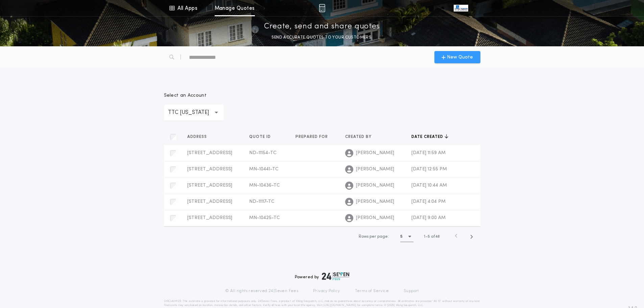 The height and width of the screenshot is (308, 644). Describe the element at coordinates (359, 137) in the screenshot. I see `span: Created by` at that location.